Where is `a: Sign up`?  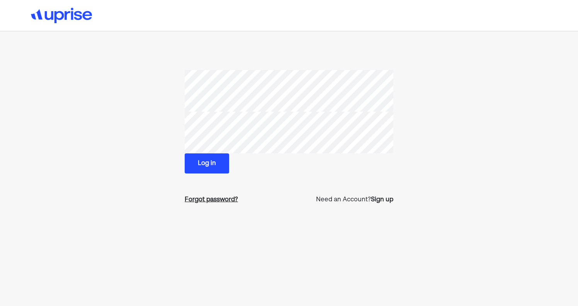 a: Sign up is located at coordinates (382, 200).